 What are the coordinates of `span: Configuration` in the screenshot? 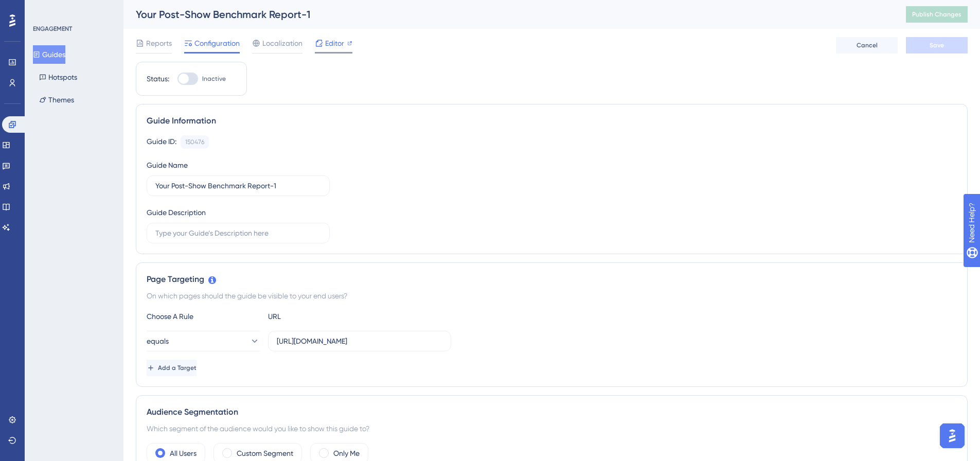 It's located at (217, 44).